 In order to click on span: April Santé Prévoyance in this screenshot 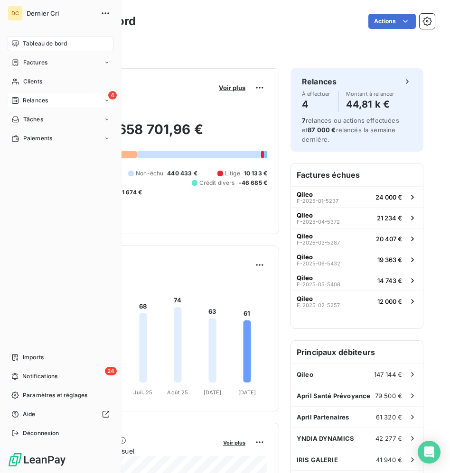, I will do `click(333, 396)`.